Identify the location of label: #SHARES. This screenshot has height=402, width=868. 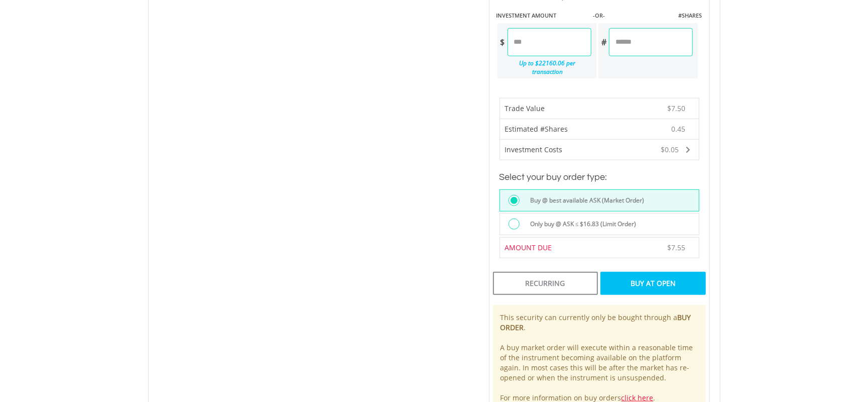
(690, 15).